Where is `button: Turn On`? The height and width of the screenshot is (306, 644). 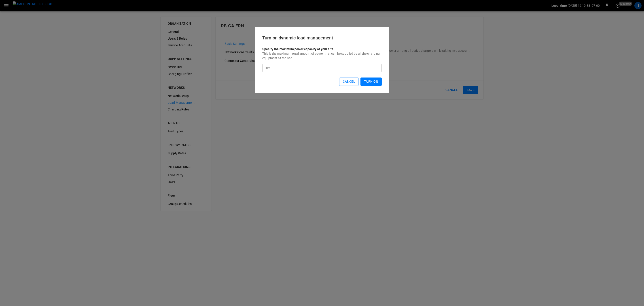
button: Turn On is located at coordinates (371, 82).